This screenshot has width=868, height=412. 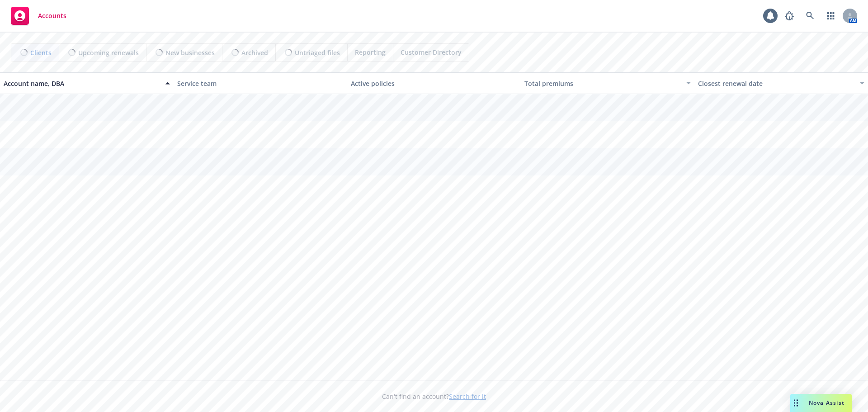 What do you see at coordinates (781, 83) in the screenshot?
I see `button: Closest renewal date` at bounding box center [781, 83].